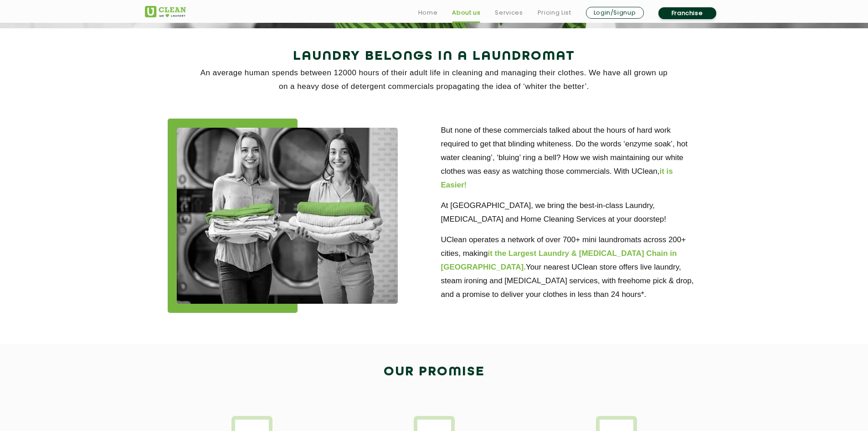 The width and height of the screenshot is (868, 431). What do you see at coordinates (687, 13) in the screenshot?
I see `a: Franchise` at bounding box center [687, 13].